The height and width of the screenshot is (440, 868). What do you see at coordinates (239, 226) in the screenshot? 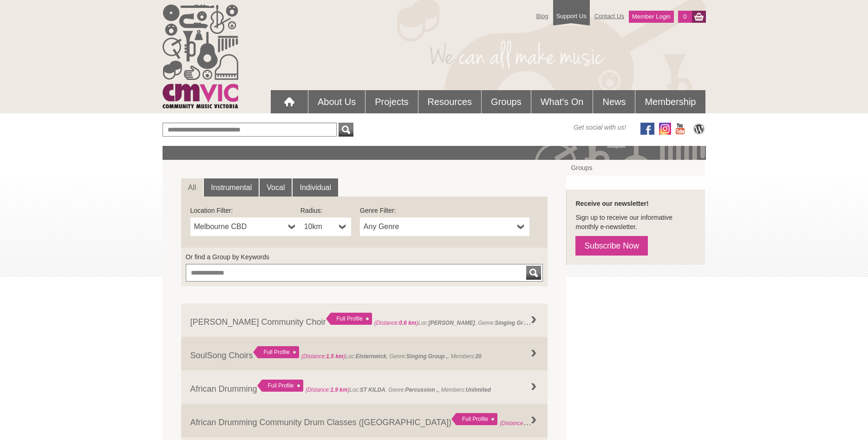
I see `span: Melbourne CBD` at bounding box center [239, 226].